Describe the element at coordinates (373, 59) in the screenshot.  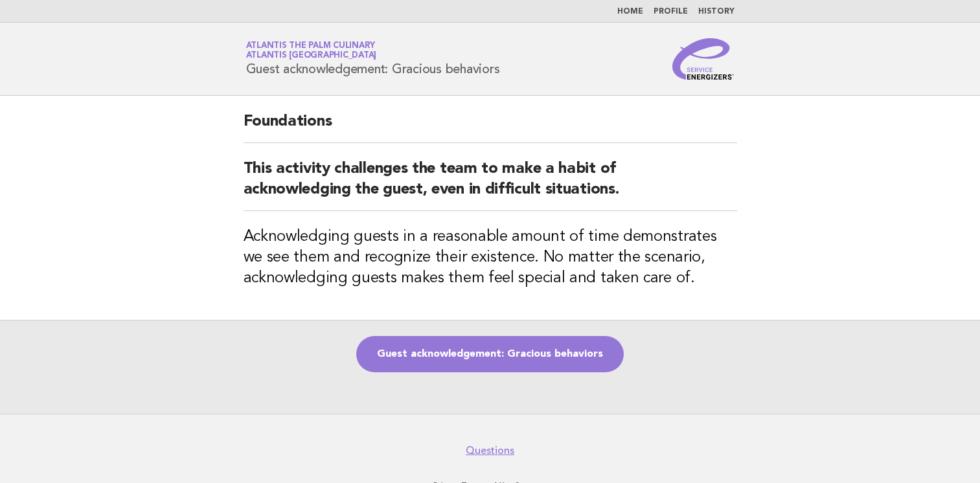
I see `h1: Guest acknowledgement: Gracious behaviors` at that location.